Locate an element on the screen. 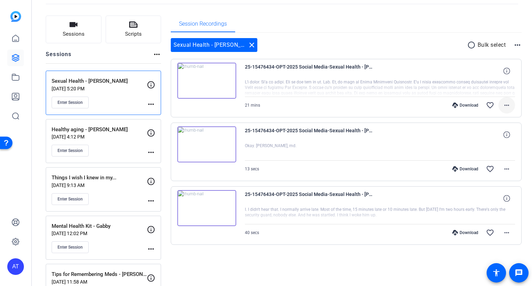 This screenshot has height=286, width=532. p: Mental Health Kit - Gabby is located at coordinates (99, 226).